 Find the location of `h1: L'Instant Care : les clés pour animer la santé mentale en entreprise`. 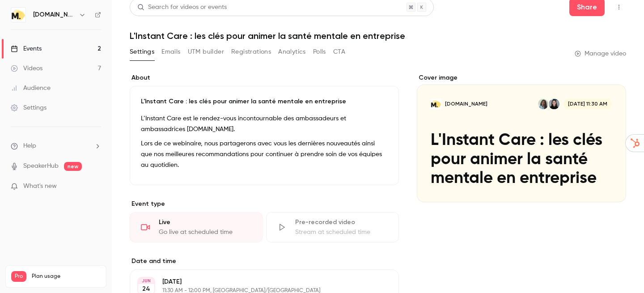

h1: L'Instant Care : les clés pour animer la santé mentale en entreprise is located at coordinates (378, 36).